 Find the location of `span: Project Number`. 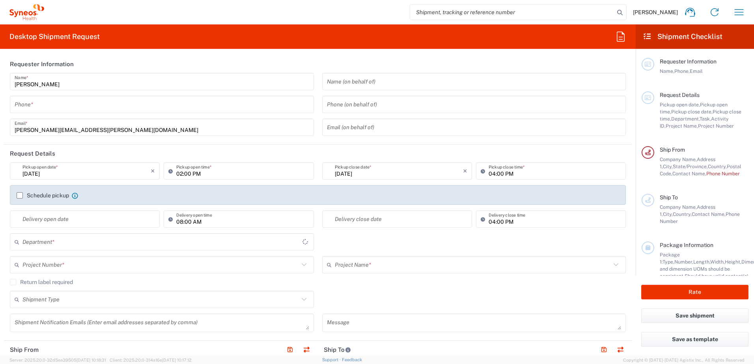

span: Project Number is located at coordinates (716, 126).